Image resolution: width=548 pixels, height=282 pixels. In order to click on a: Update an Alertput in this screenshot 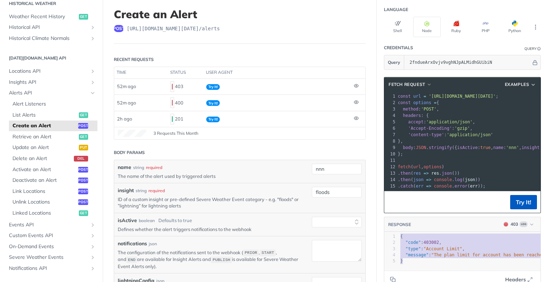, I will do `click(53, 148)`.